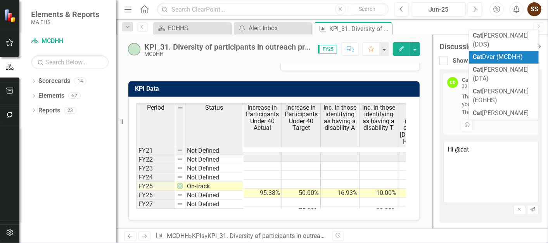 The image size is (548, 243). What do you see at coordinates (263, 193) in the screenshot?
I see `td: 95.38%` at bounding box center [263, 193].